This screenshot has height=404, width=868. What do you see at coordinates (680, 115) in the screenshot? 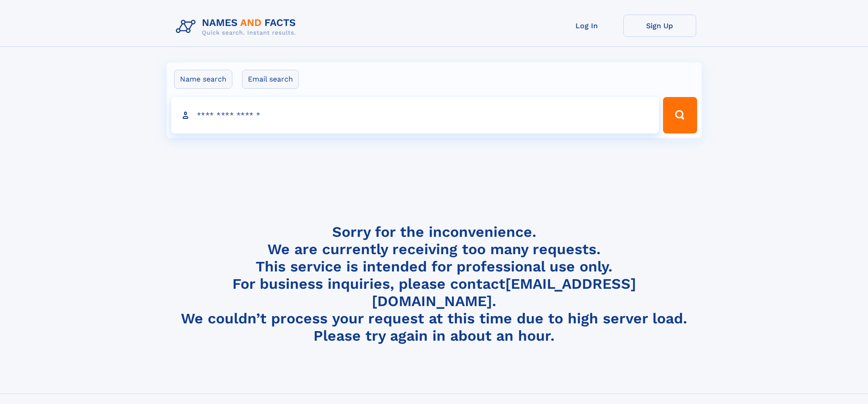
I see `button: Search Button` at bounding box center [680, 115].